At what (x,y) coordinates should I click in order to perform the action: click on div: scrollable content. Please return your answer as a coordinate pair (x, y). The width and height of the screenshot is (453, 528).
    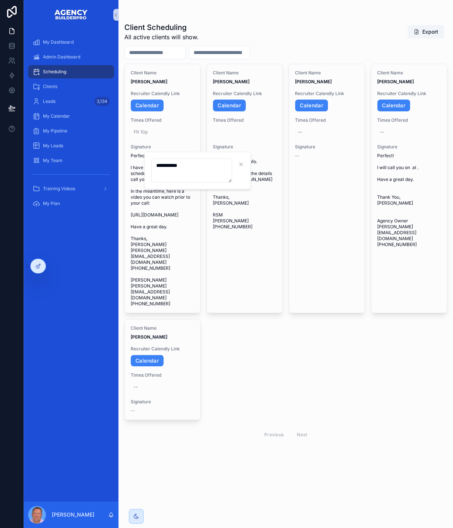
    Looking at the image, I should click on (71, 125).